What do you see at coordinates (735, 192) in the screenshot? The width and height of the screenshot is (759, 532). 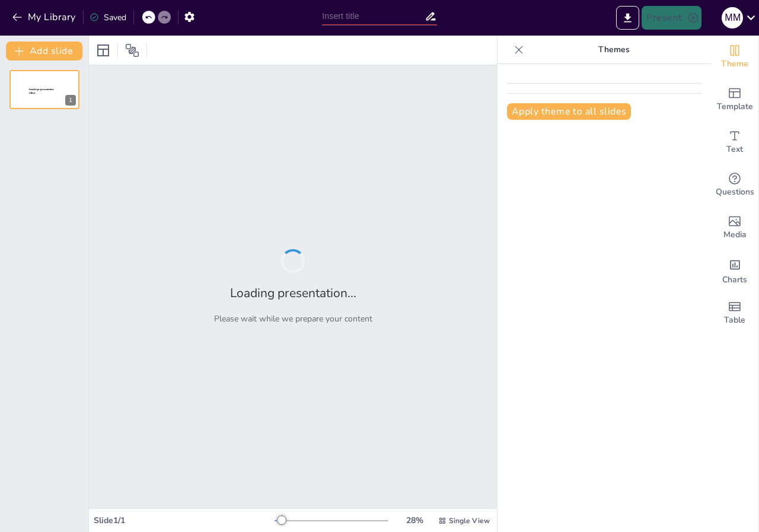 I see `span: Questions` at bounding box center [735, 192].